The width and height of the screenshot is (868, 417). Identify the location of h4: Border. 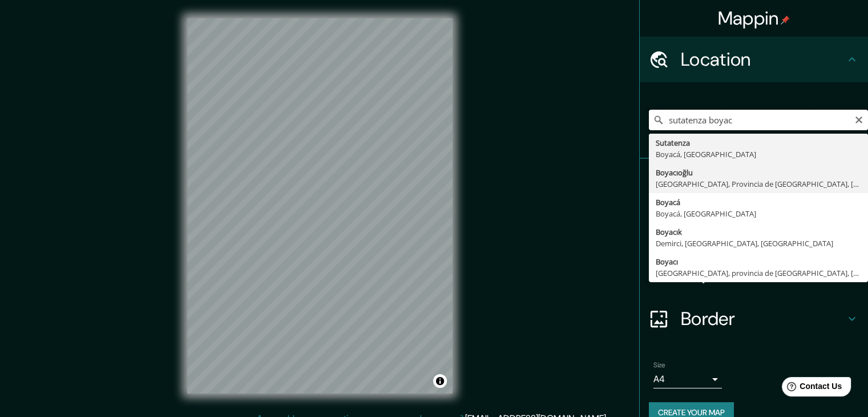
(763, 319).